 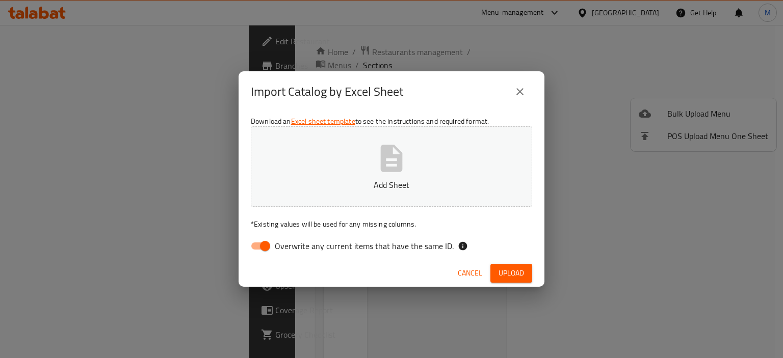 I want to click on h2: Import Catalog by Excel Sheet, so click(x=327, y=92).